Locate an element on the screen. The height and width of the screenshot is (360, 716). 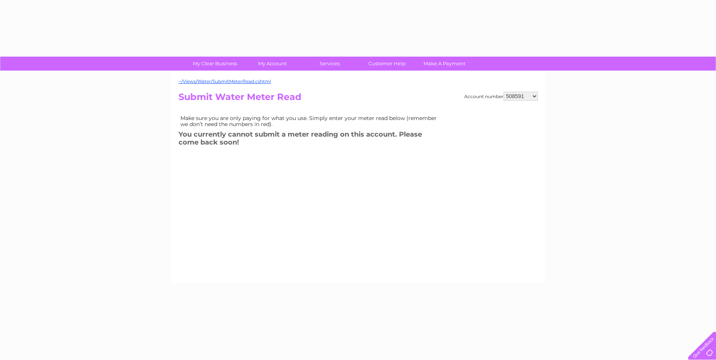
h3: You currently cannot submit a meter reading on this account. Please come back soon! is located at coordinates (311, 139).